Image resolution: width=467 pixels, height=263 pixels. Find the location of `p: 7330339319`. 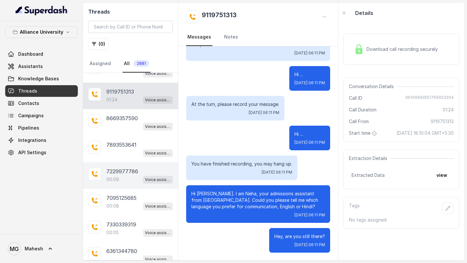

p: 7330339319 is located at coordinates (121, 225).